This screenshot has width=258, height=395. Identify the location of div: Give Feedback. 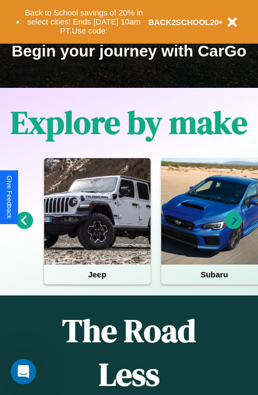
(9, 197).